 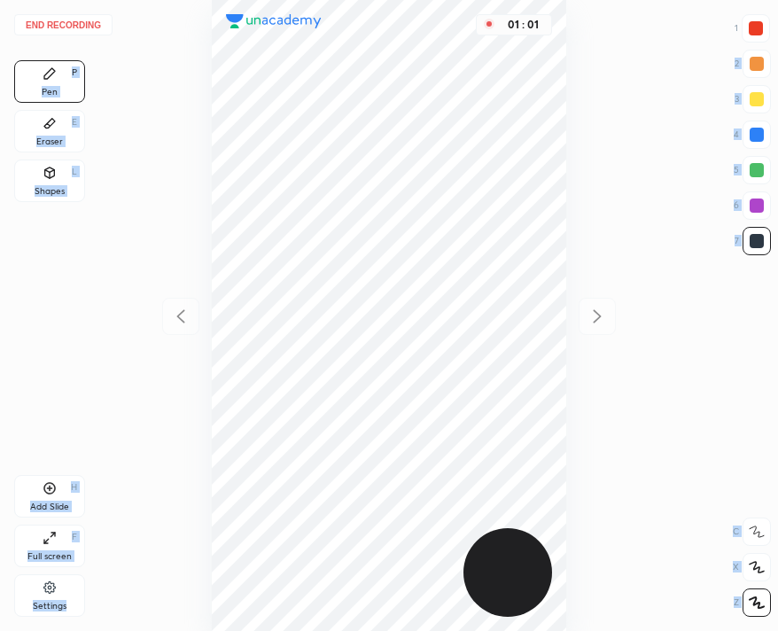 I want to click on div: F, so click(x=74, y=537).